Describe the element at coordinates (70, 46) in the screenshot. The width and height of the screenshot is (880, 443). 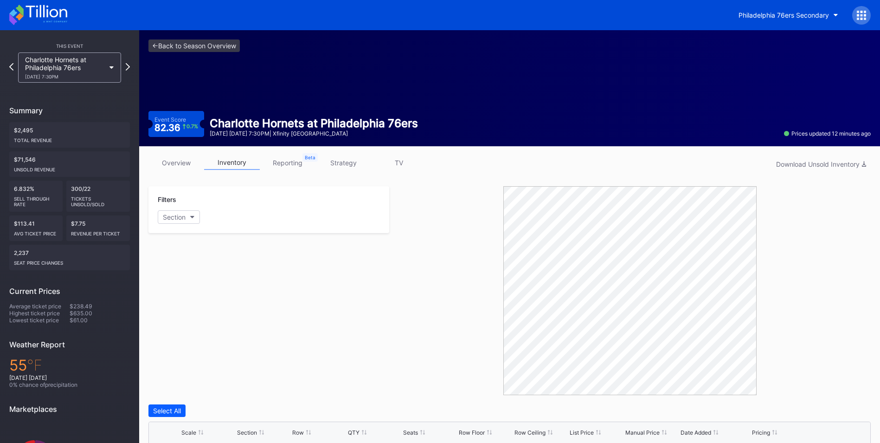
I see `div: This Event` at that location.